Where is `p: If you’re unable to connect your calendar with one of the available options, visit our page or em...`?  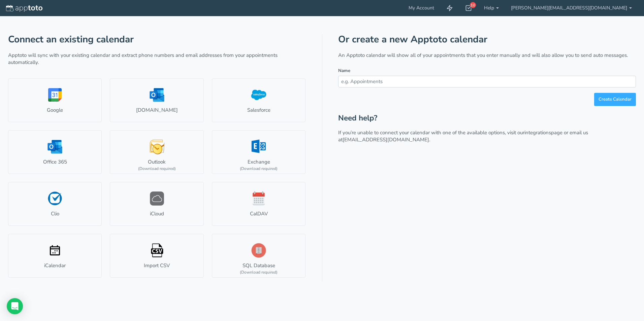 p: If you’re unable to connect your calendar with one of the available options, visit our page or em... is located at coordinates (487, 136).